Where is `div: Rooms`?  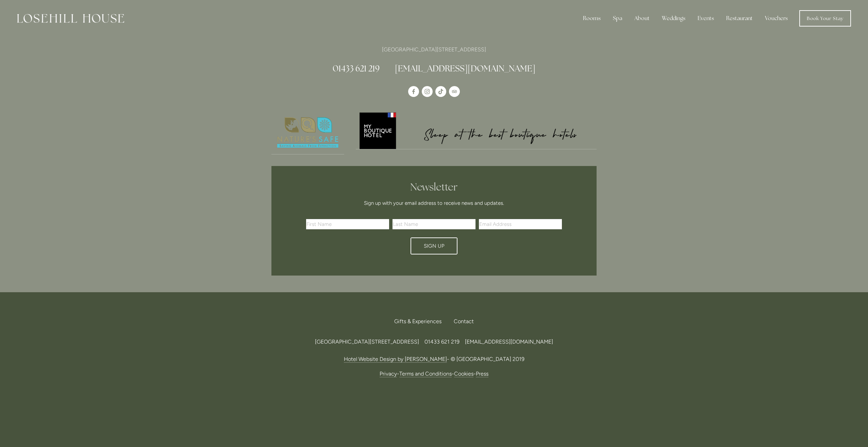 div: Rooms is located at coordinates (591, 19).